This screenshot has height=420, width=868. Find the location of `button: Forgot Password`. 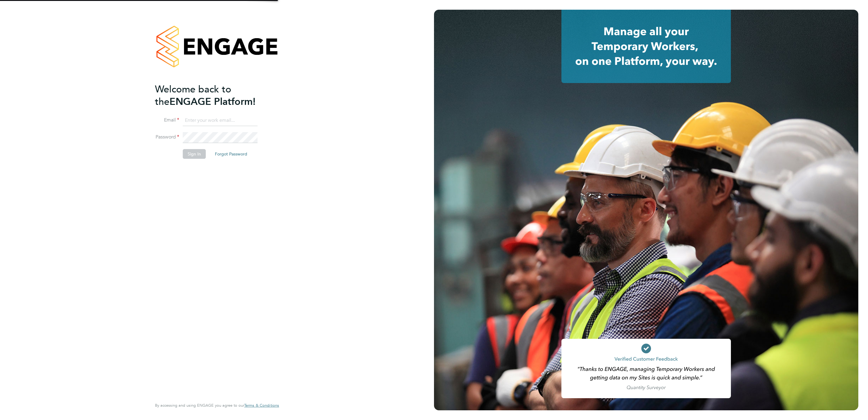

button: Forgot Password is located at coordinates (231, 154).